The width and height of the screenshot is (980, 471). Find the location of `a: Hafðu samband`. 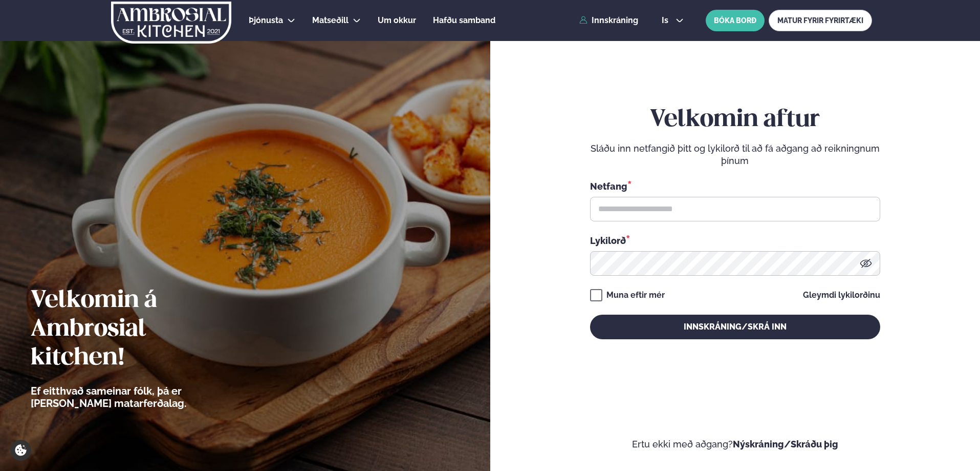

a: Hafðu samband is located at coordinates (464, 21).